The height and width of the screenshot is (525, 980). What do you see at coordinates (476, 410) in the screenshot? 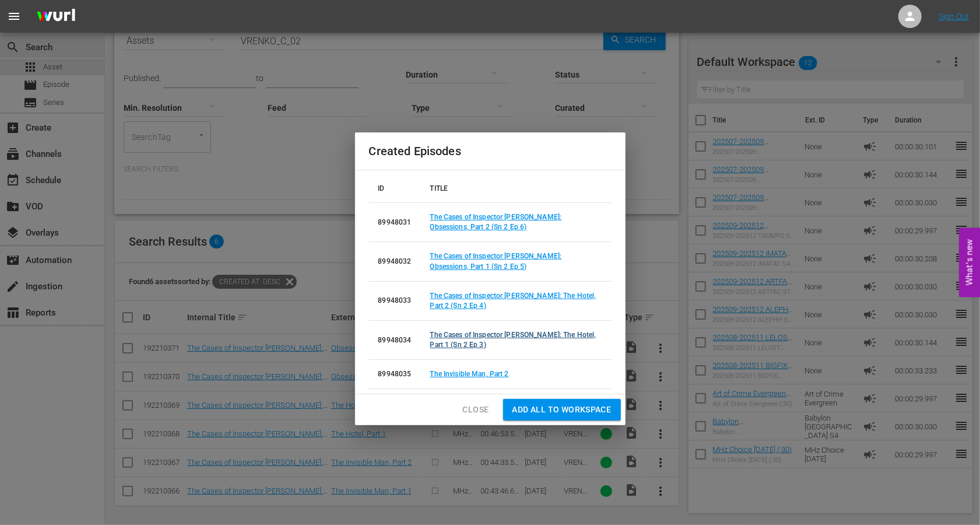
I see `span: Close` at bounding box center [476, 410].